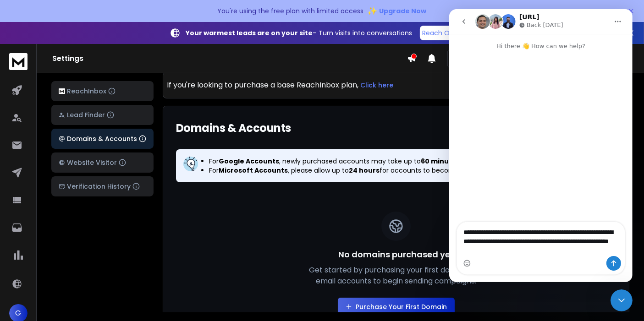  I want to click on span: Upgrade Now, so click(403, 11).